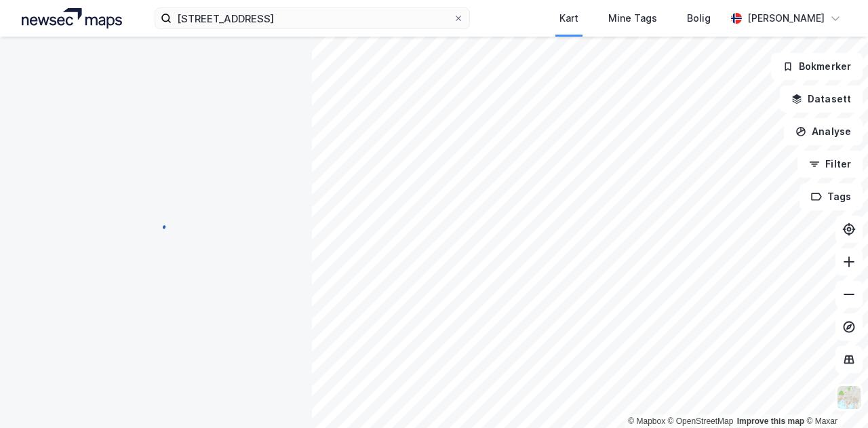 The image size is (868, 428). What do you see at coordinates (823, 131) in the screenshot?
I see `button: Analyse` at bounding box center [823, 131].